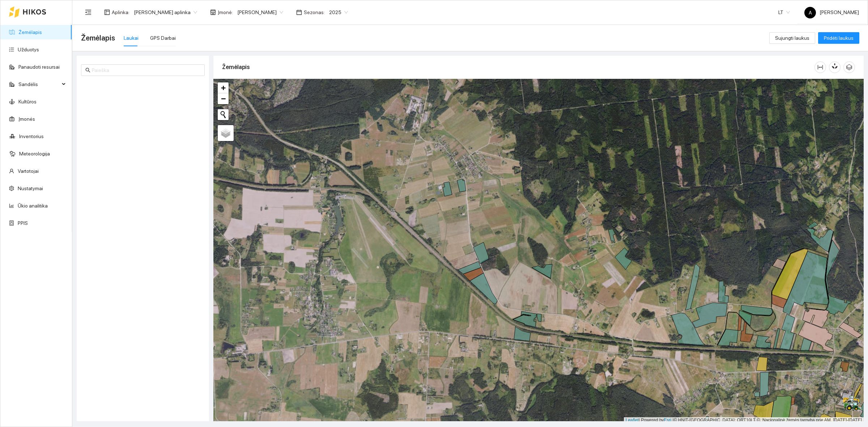 The height and width of the screenshot is (427, 868). I want to click on span: column-width, so click(821, 67).